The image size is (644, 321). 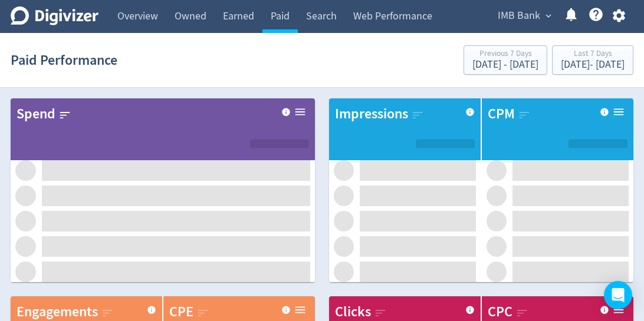 What do you see at coordinates (505, 54) in the screenshot?
I see `div: Previous 7 Days` at bounding box center [505, 54].